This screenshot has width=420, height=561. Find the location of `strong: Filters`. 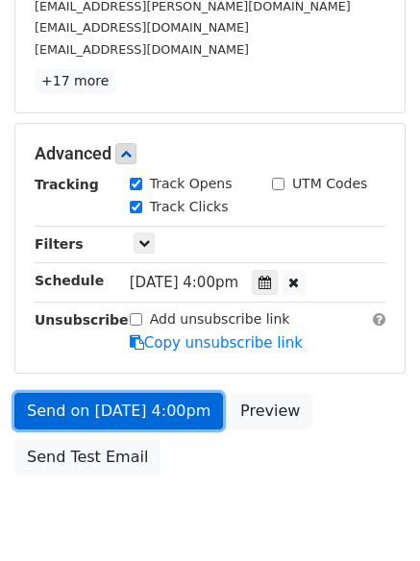

strong: Filters is located at coordinates (59, 244).